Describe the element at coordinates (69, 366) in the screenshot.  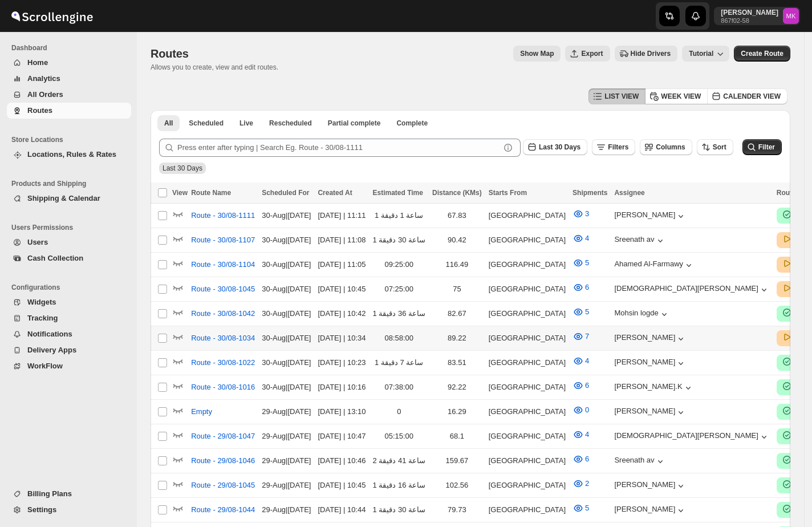
I see `button: WorkFlow` at that location.